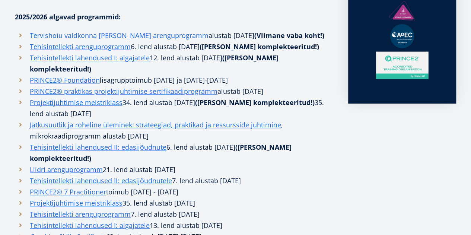  What do you see at coordinates (114, 80) in the screenshot?
I see `span: lisagrupp` at bounding box center [114, 80].